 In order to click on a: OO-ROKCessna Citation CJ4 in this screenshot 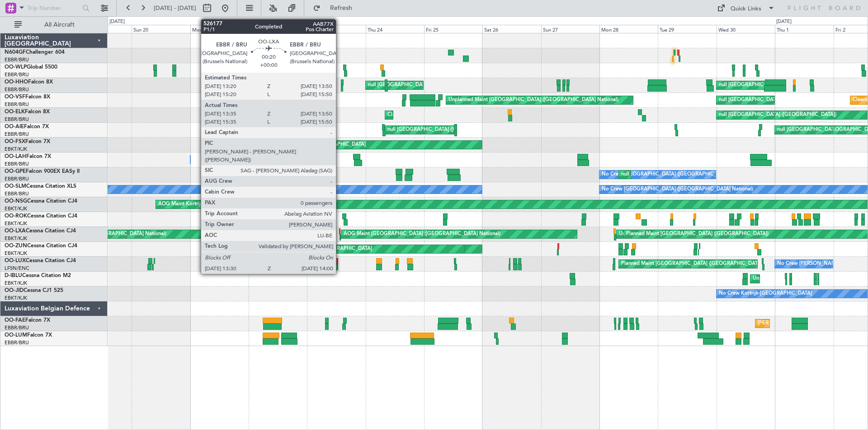, I will do `click(41, 216)`.